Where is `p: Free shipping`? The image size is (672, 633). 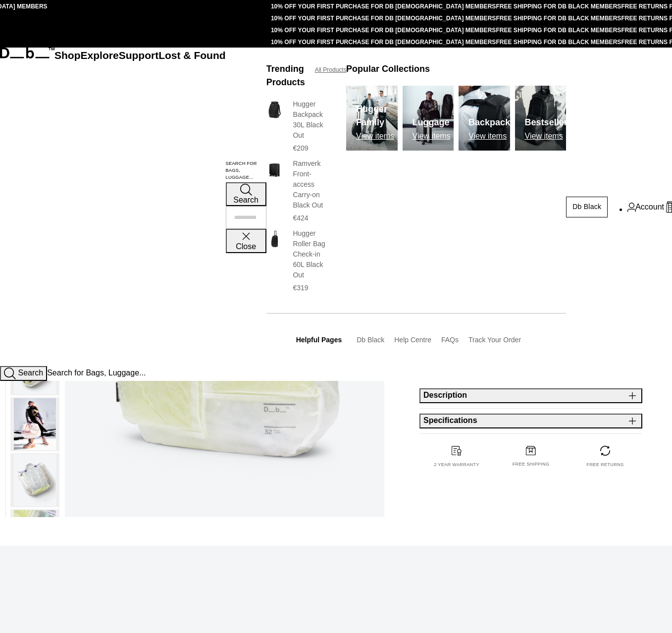
p: Free shipping is located at coordinates (531, 464).